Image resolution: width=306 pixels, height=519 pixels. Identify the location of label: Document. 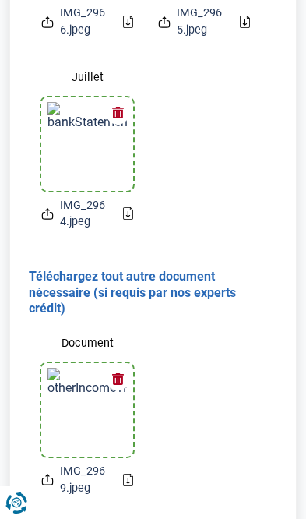
(87, 343).